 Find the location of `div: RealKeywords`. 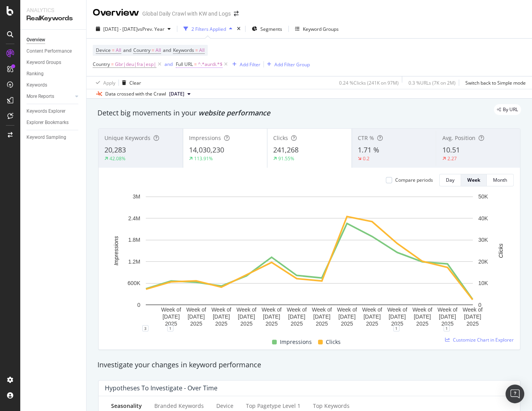

div: RealKeywords is located at coordinates (53, 18).